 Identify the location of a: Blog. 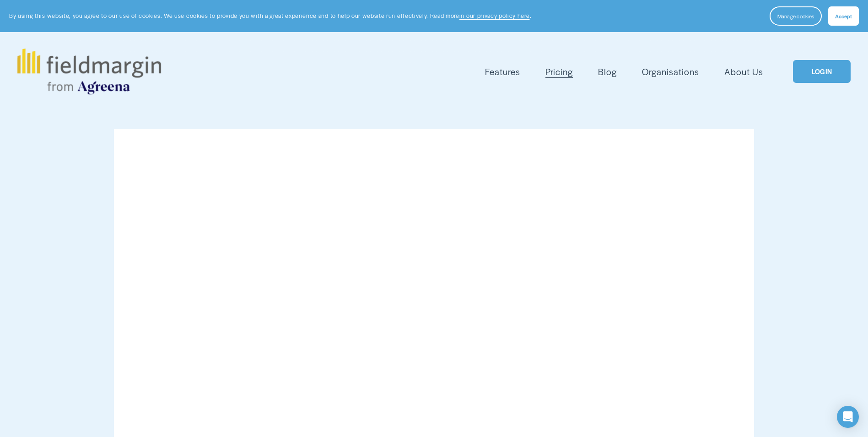
(607, 71).